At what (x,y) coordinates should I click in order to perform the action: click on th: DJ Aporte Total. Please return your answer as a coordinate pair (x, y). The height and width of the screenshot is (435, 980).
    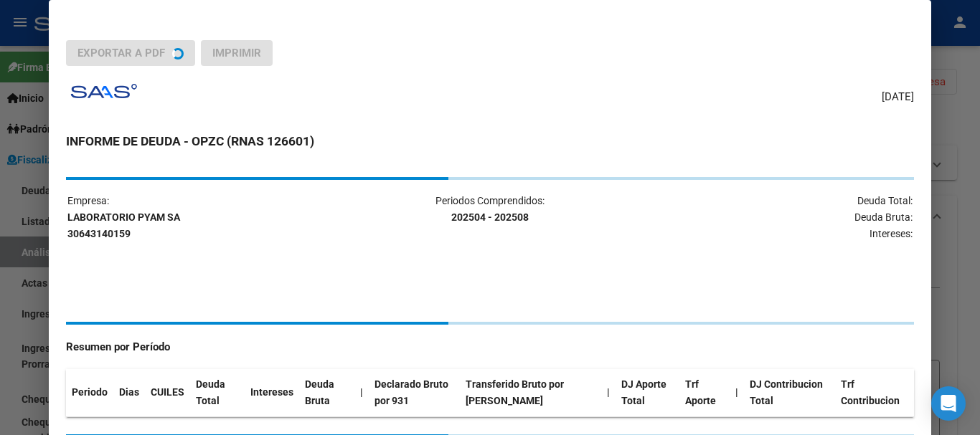
    Looking at the image, I should click on (647, 393).